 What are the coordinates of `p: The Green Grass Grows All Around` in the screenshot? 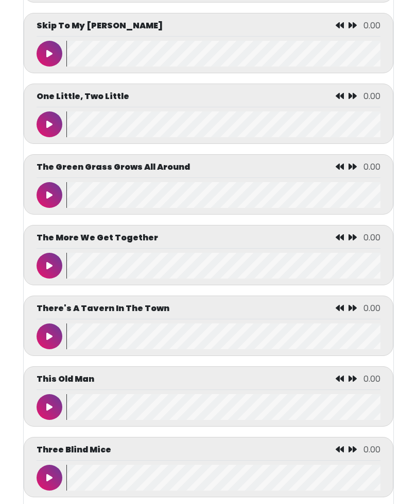 It's located at (113, 167).